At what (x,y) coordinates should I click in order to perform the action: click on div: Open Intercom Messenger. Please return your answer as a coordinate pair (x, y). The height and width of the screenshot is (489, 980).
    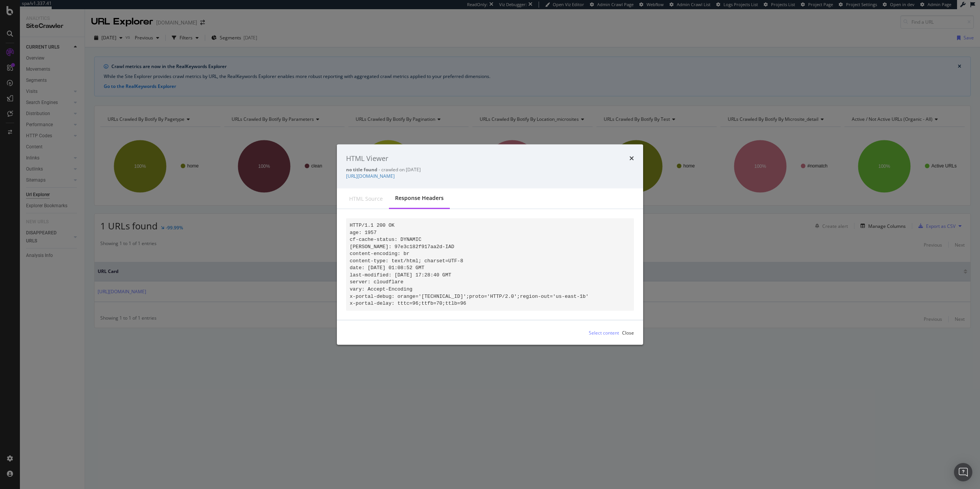
    Looking at the image, I should click on (963, 472).